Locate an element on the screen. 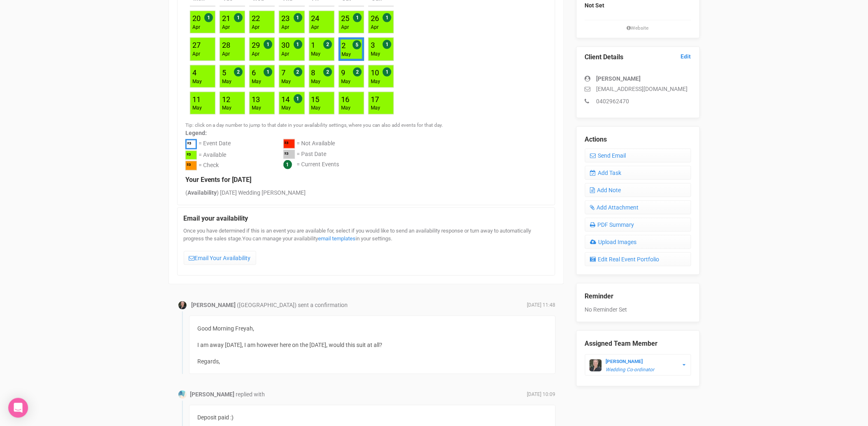 Image resolution: width=868 pixels, height=426 pixels. legend: Client Details is located at coordinates (638, 57).